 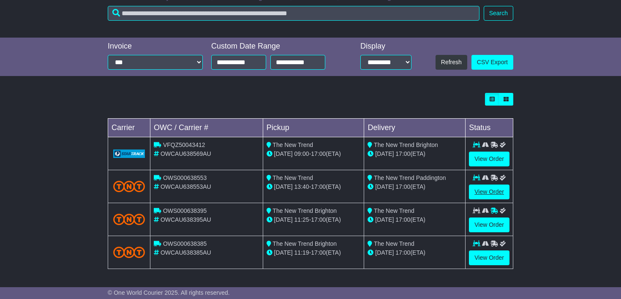 I want to click on button: Search, so click(x=498, y=13).